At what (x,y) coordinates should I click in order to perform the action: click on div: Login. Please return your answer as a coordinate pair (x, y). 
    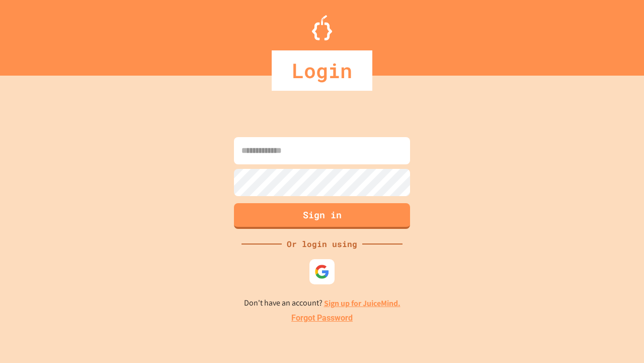
    Looking at the image, I should click on (322, 71).